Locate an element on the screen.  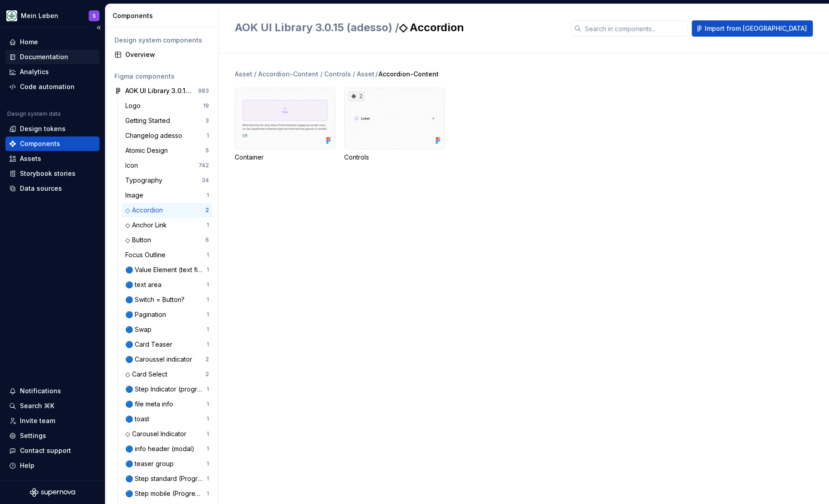
a: 🔵 info header (modal)1 is located at coordinates (167, 449).